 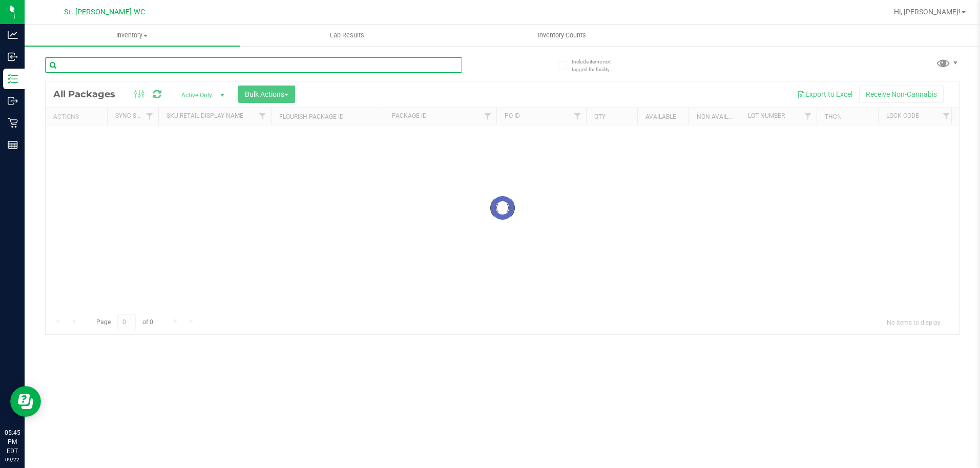 I want to click on inline-svg: Analytics, so click(x=13, y=35).